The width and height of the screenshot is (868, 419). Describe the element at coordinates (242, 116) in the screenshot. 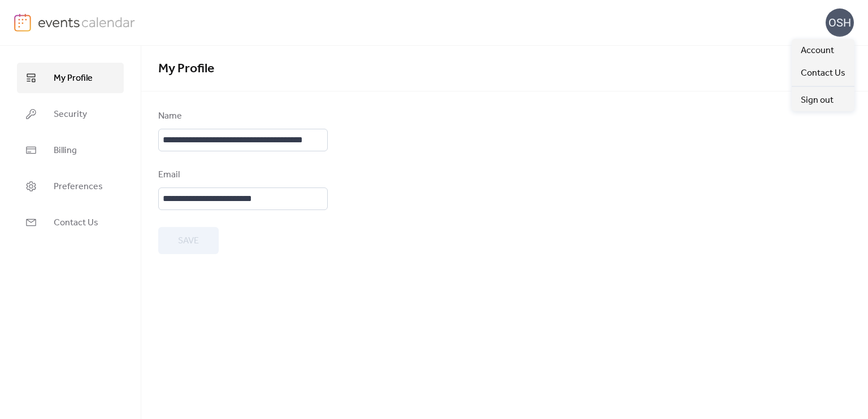

I see `div: Name` at that location.